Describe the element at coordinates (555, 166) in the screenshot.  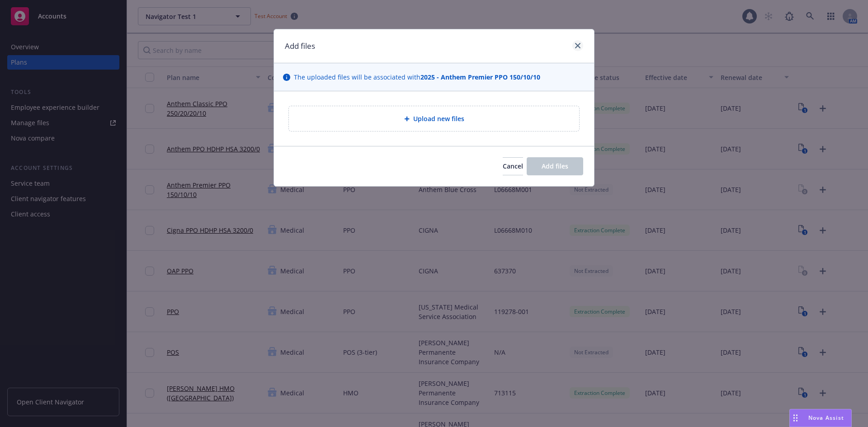
I see `span: Add files` at that location.